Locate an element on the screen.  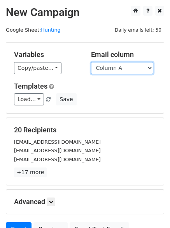
a: Copy/paste... is located at coordinates (38, 68).